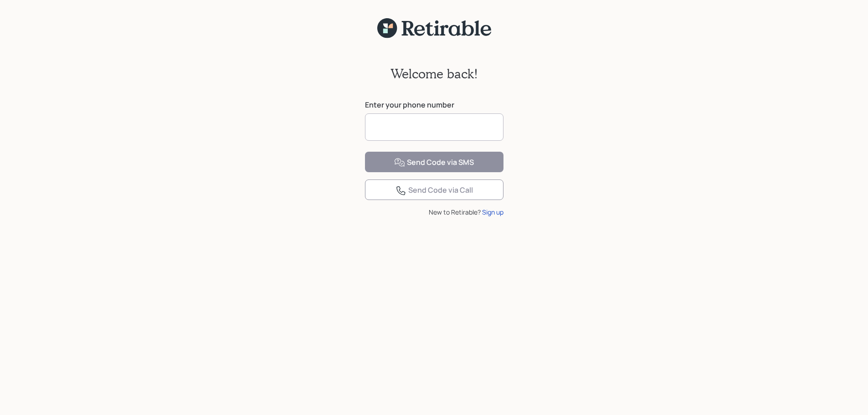 This screenshot has width=868, height=415. Describe the element at coordinates (434, 105) in the screenshot. I see `label: Enter your phone number` at that location.